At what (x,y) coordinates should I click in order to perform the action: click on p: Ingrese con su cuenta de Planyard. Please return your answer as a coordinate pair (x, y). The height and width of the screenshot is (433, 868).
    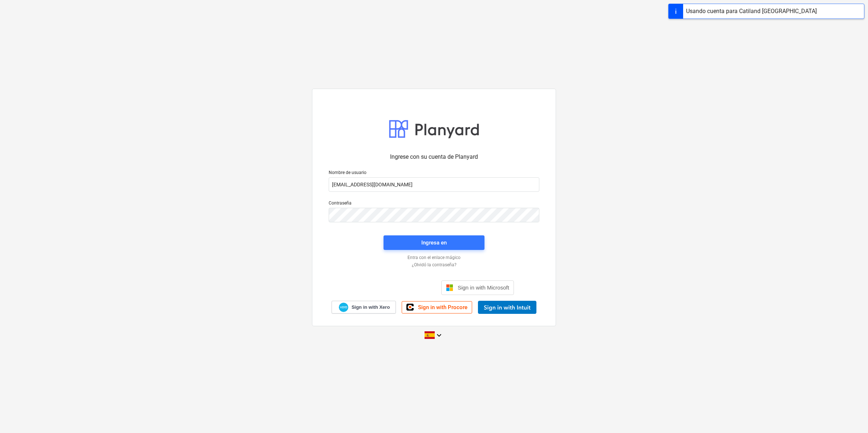
    Looking at the image, I should click on (434, 157).